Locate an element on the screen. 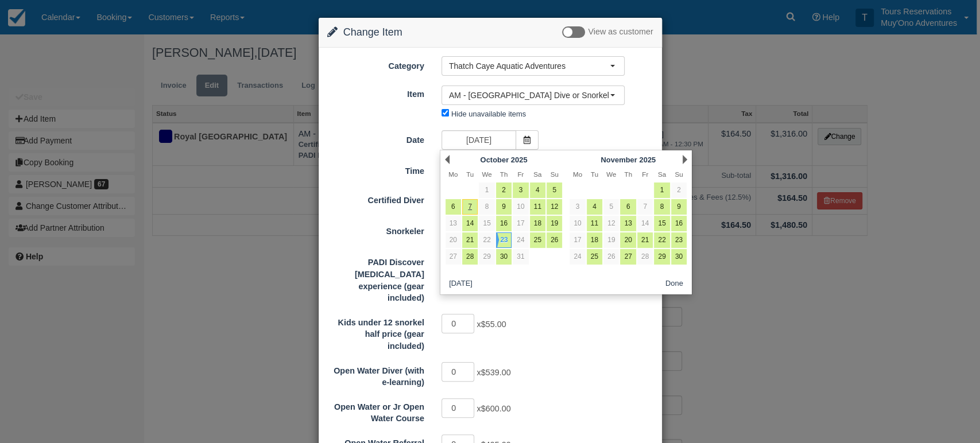 The height and width of the screenshot is (443, 980). a: 30 is located at coordinates (679, 256).